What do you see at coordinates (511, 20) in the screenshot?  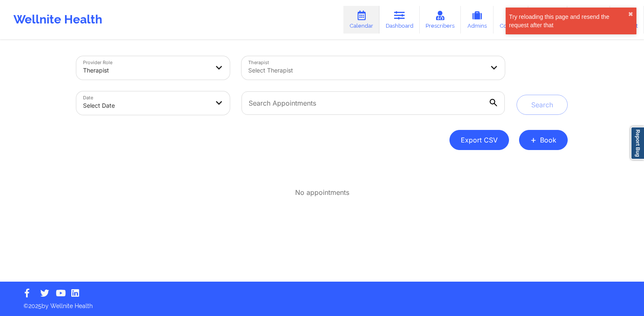 I see `a: Coaches` at bounding box center [511, 20].